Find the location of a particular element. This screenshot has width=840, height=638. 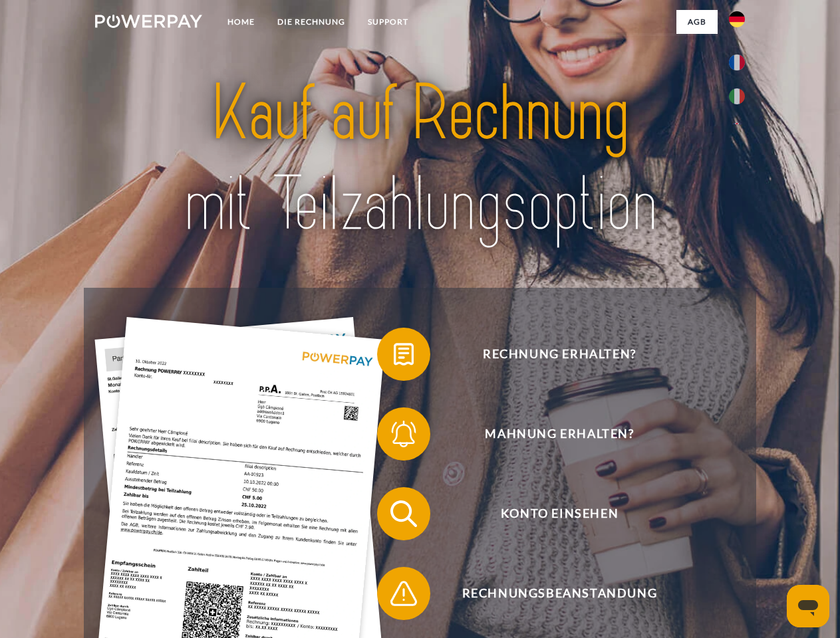

button: Mahnung erhalten? is located at coordinates (550, 434).